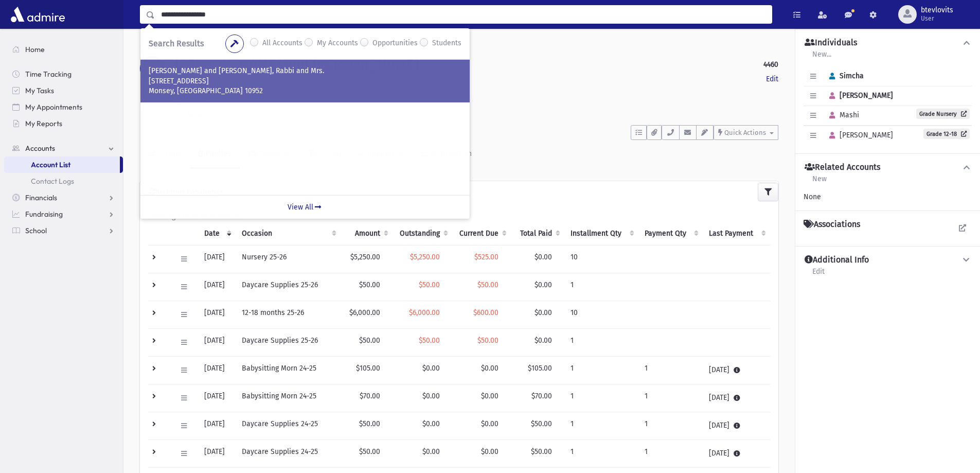 The width and height of the screenshot is (980, 473). I want to click on th: Current Due: activate to sort column ascending, so click(482, 234).